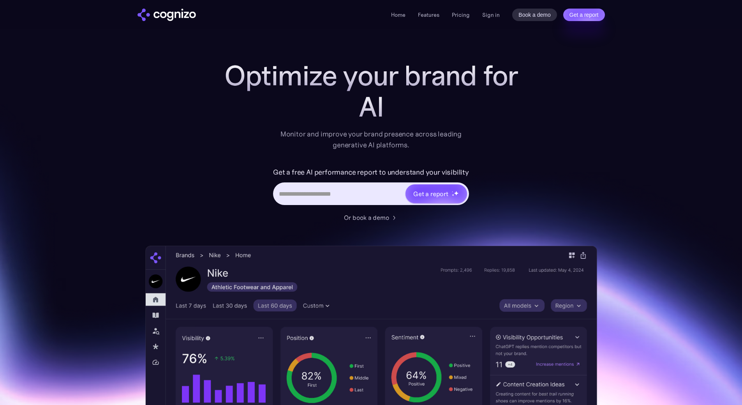 This screenshot has height=405, width=742. I want to click on a: home, so click(167, 15).